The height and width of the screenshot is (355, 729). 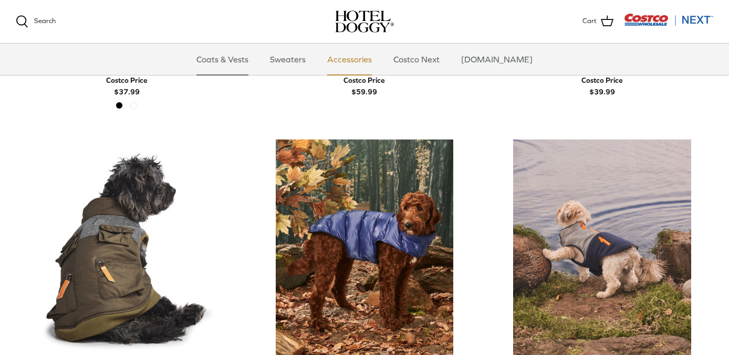 What do you see at coordinates (416, 59) in the screenshot?
I see `a: Costco Next` at bounding box center [416, 59].